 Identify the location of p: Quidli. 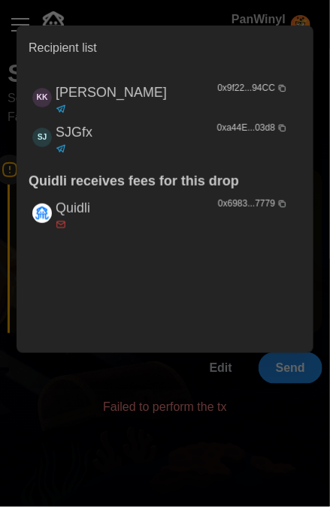
(73, 208).